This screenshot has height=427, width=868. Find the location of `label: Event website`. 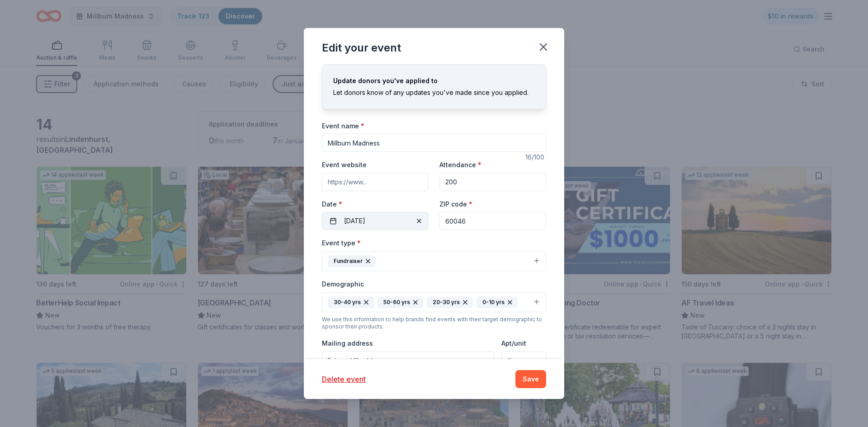

label: Event website is located at coordinates (344, 165).